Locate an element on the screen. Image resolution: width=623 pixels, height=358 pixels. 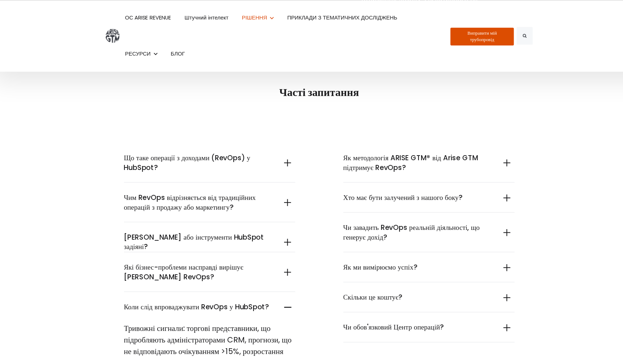
font: Показати підменю для РЕСУРСІВ is located at coordinates (169, 50).